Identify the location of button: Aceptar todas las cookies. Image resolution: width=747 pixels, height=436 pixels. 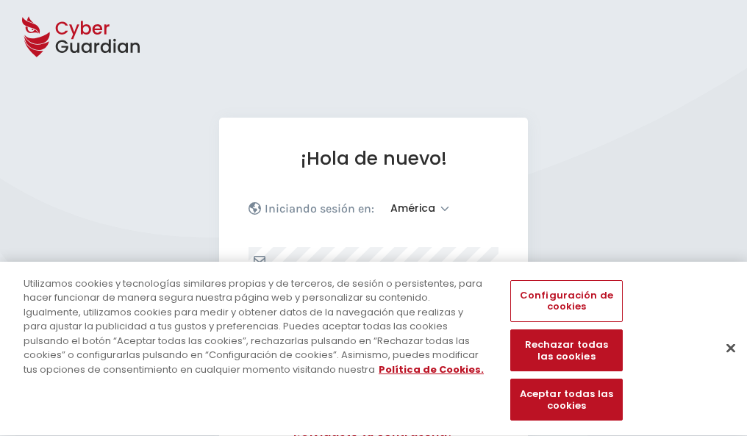
(566, 400).